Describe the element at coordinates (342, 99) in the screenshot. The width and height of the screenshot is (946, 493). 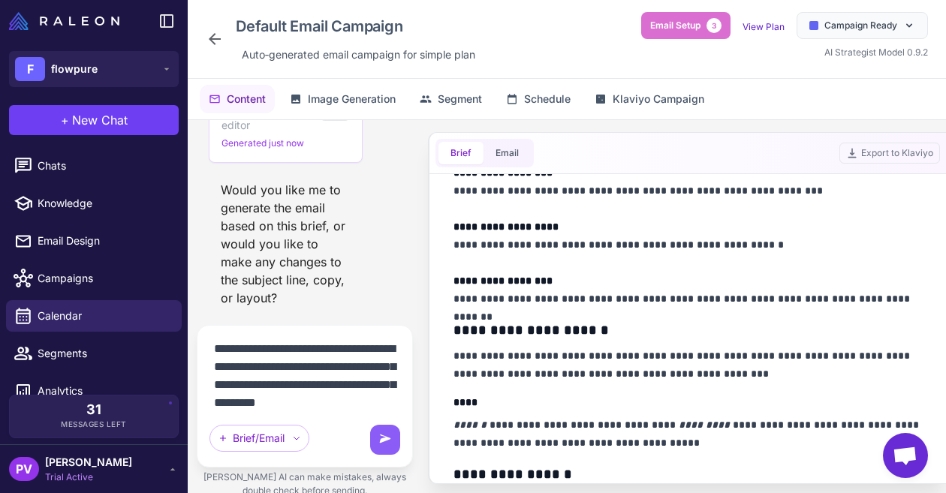
I see `button: Image Generation` at that location.